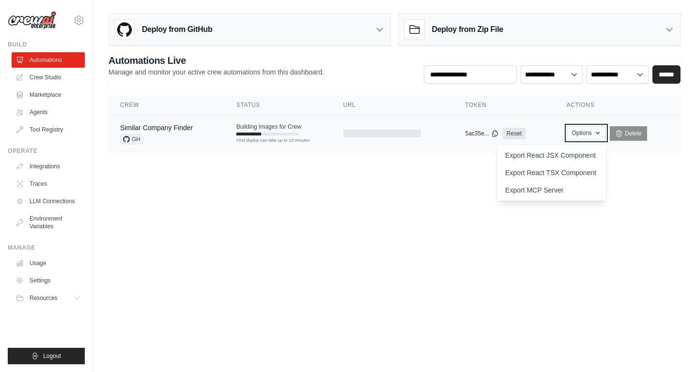  What do you see at coordinates (48, 95) in the screenshot?
I see `a: Marketplace` at bounding box center [48, 95].